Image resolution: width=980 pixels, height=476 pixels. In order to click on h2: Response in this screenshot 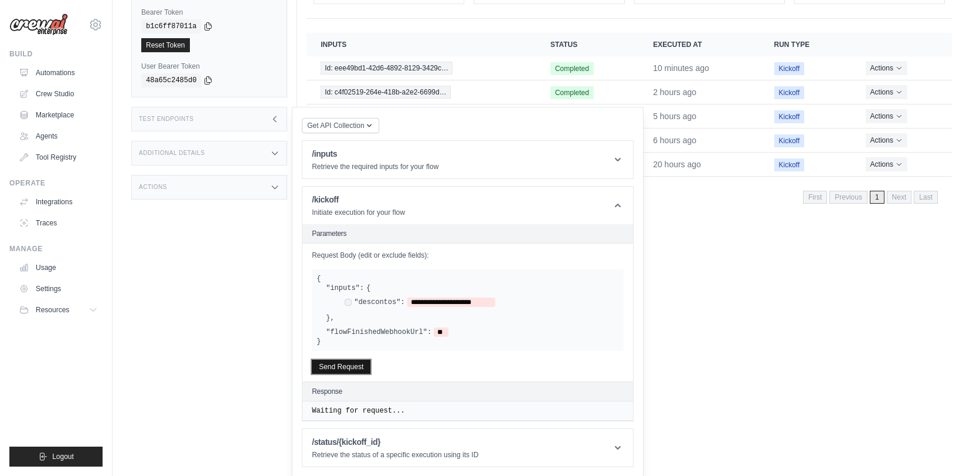, I will do `click(327, 391)`.